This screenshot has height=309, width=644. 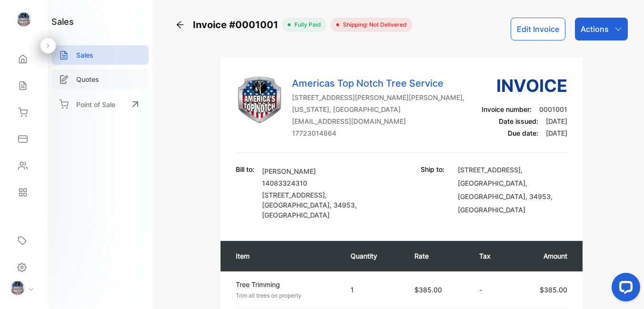 I want to click on a: Quotes, so click(x=100, y=79).